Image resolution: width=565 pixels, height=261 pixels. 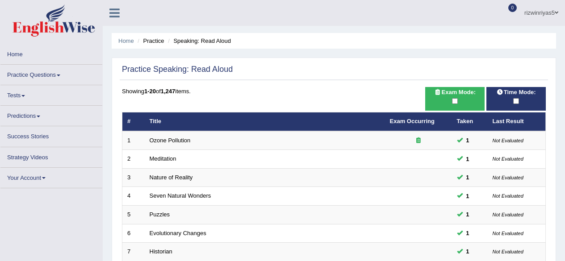 I want to click on a: Seven Natural Wonders, so click(x=180, y=196).